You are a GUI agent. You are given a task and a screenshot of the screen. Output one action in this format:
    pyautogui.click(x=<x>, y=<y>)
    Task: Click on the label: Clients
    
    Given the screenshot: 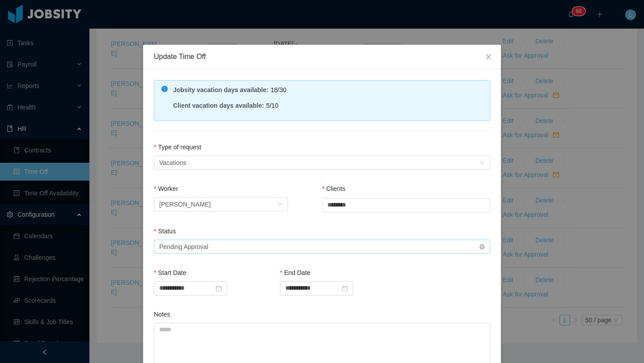 What is the action you would take?
    pyautogui.click(x=334, y=189)
    